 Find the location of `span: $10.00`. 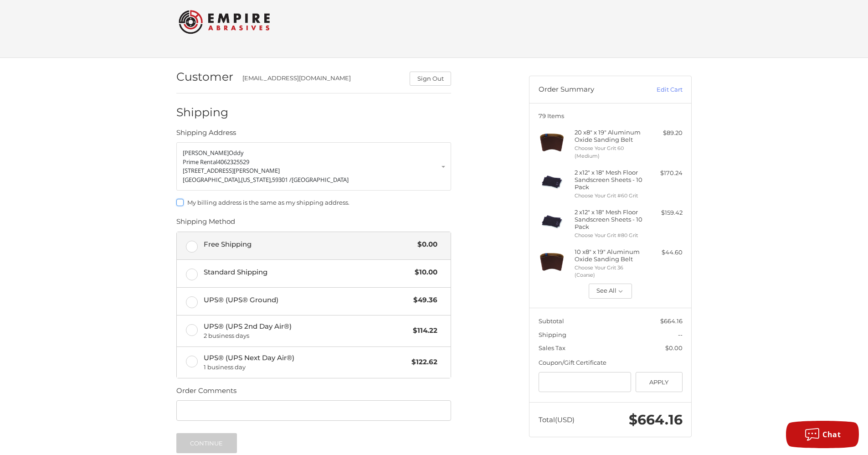

span: $10.00 is located at coordinates (424, 272).